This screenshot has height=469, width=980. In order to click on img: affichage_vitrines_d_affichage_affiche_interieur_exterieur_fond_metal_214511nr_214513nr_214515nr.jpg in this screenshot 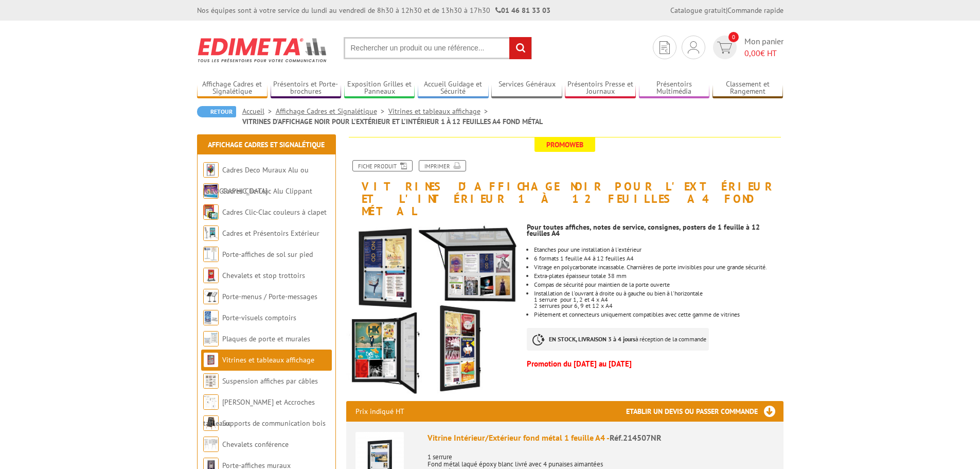, I will do `click(432, 310)`.